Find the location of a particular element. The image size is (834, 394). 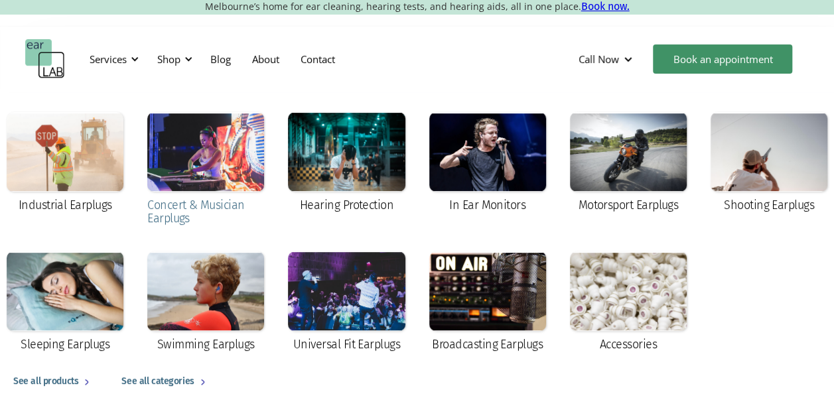

div: Shooting Earplugs is located at coordinates (769, 205).